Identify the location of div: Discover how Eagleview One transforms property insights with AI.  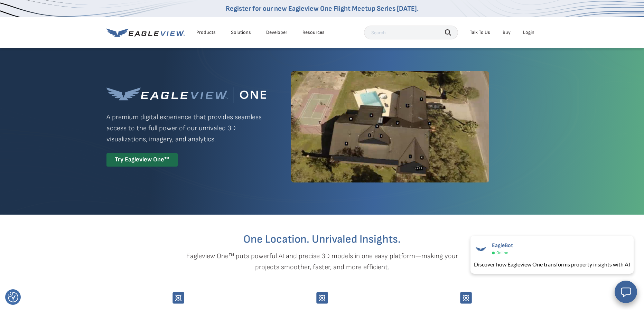
(552, 264).